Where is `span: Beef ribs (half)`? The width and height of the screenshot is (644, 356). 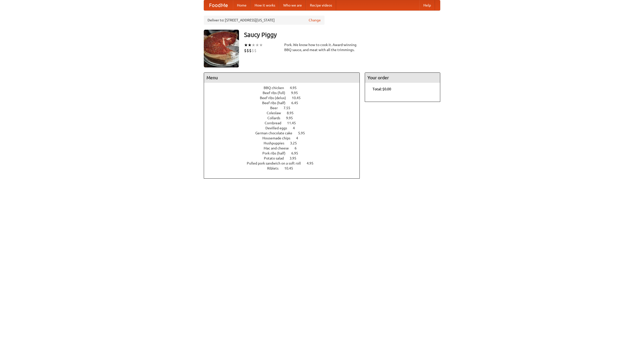 span: Beef ribs (half) is located at coordinates (276, 103).